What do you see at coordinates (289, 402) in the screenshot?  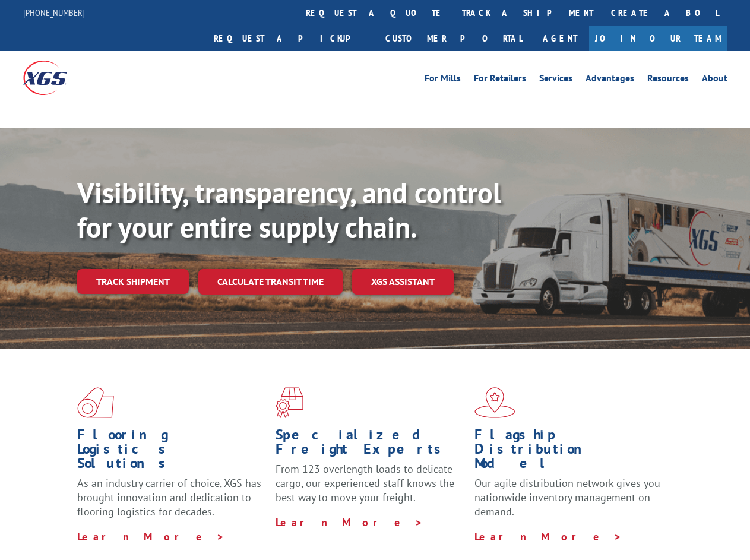 I see `img: xgs-icon-focused-on-flooring-red` at bounding box center [289, 402].